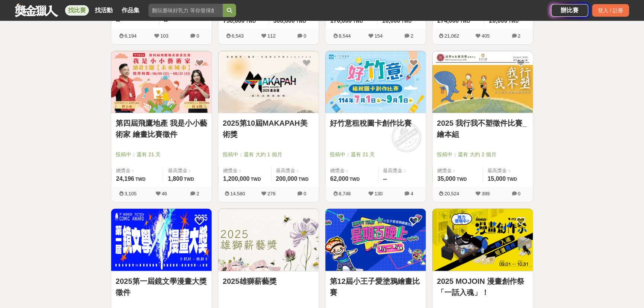 The width and height of the screenshot is (644, 308). Describe the element at coordinates (569, 10) in the screenshot. I see `a: 辦比賽` at that location.